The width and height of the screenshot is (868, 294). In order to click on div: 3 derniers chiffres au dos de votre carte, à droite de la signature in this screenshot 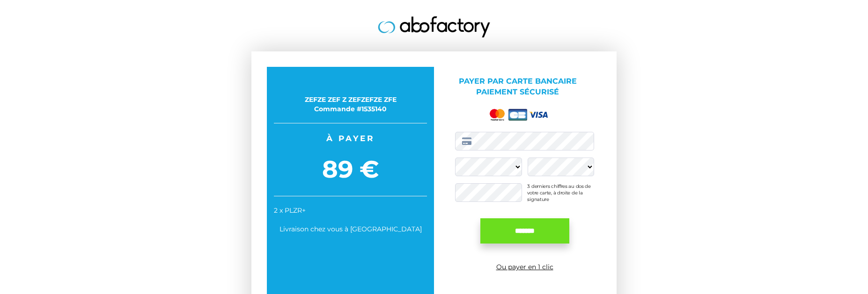, I will do `click(560, 193)`.